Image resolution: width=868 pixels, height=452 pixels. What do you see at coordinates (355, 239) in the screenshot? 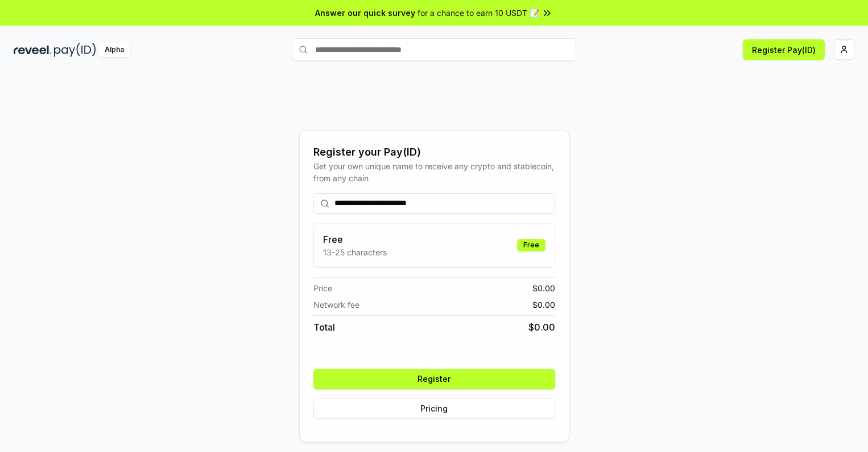
I see `h3: Free` at bounding box center [355, 239].